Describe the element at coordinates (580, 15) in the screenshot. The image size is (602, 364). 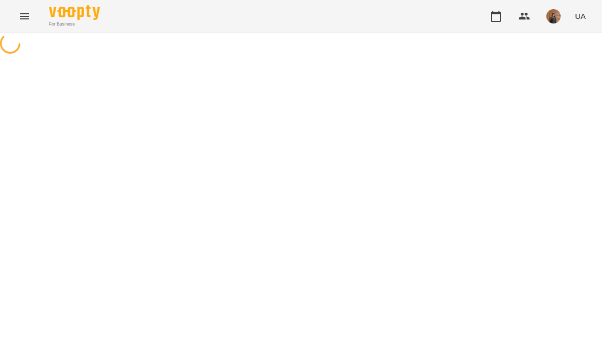
I see `button: UA` at that location.